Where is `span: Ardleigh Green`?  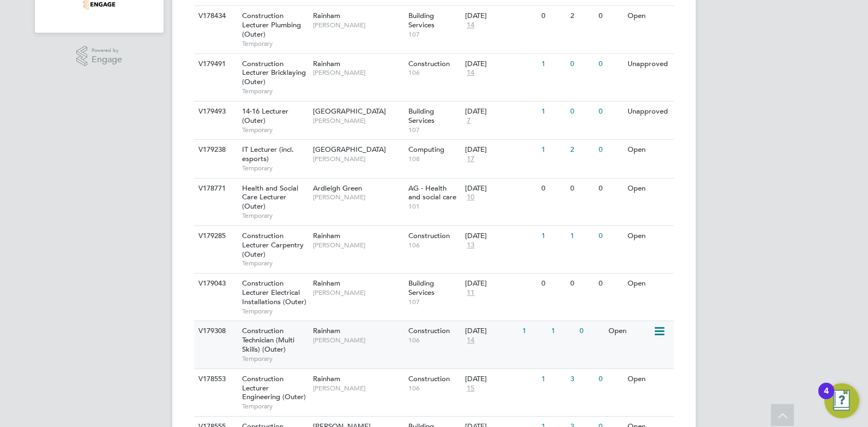
span: Ardleigh Green is located at coordinates (337, 187).